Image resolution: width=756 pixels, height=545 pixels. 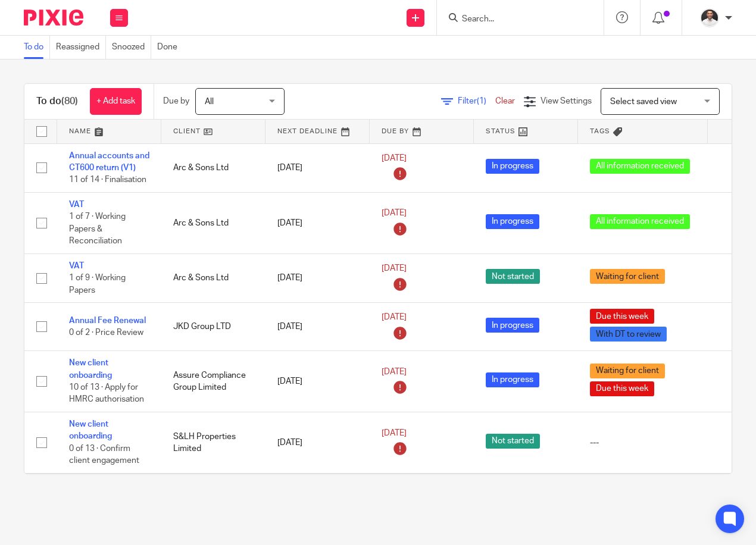 What do you see at coordinates (108, 180) in the screenshot?
I see `span: 11 of 14 · Finalisation` at bounding box center [108, 180].